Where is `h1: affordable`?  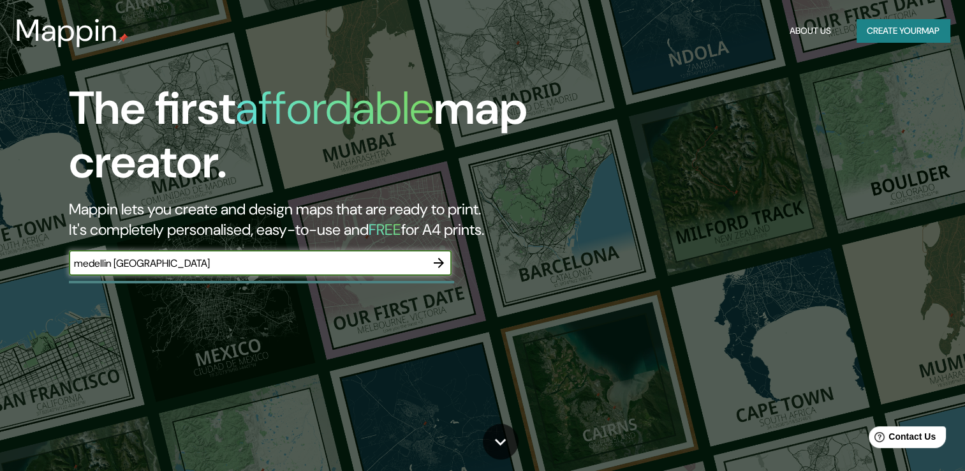
h1: affordable is located at coordinates (334, 108).